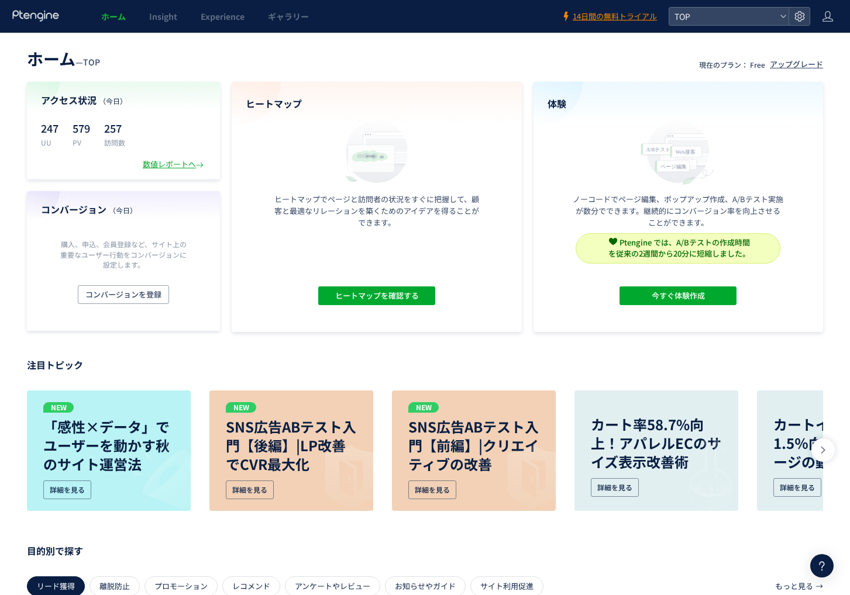 This screenshot has width=850, height=595. I want to click on p: 257, so click(115, 128).